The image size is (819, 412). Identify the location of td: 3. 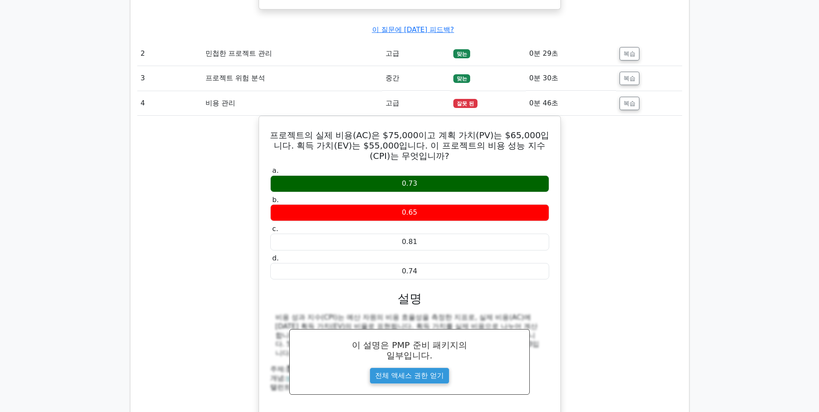
(170, 78).